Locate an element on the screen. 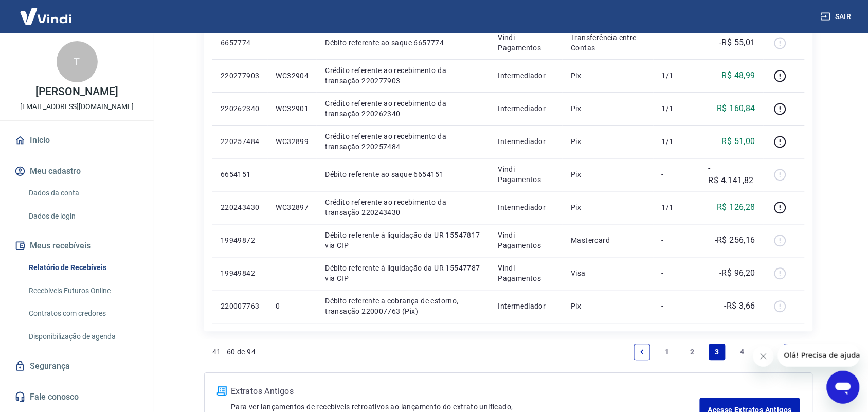 The height and width of the screenshot is (412, 868). p: WC32901 is located at coordinates (292, 110).